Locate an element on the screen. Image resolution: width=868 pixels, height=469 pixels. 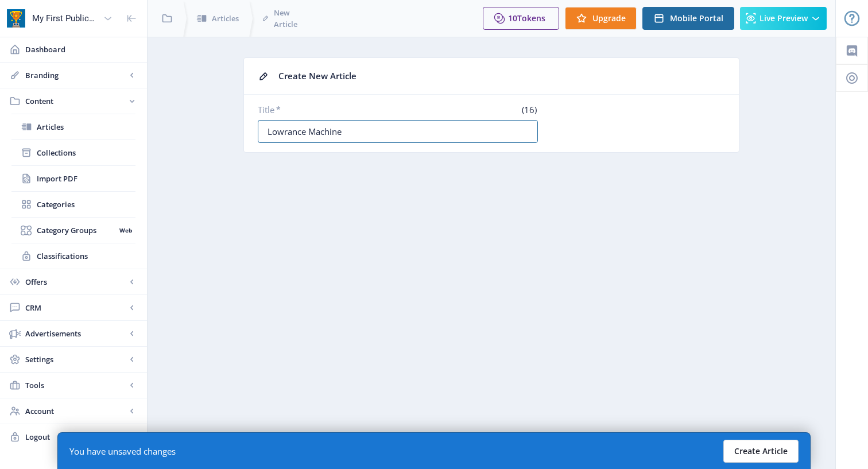
a: Categories is located at coordinates (73, 205).